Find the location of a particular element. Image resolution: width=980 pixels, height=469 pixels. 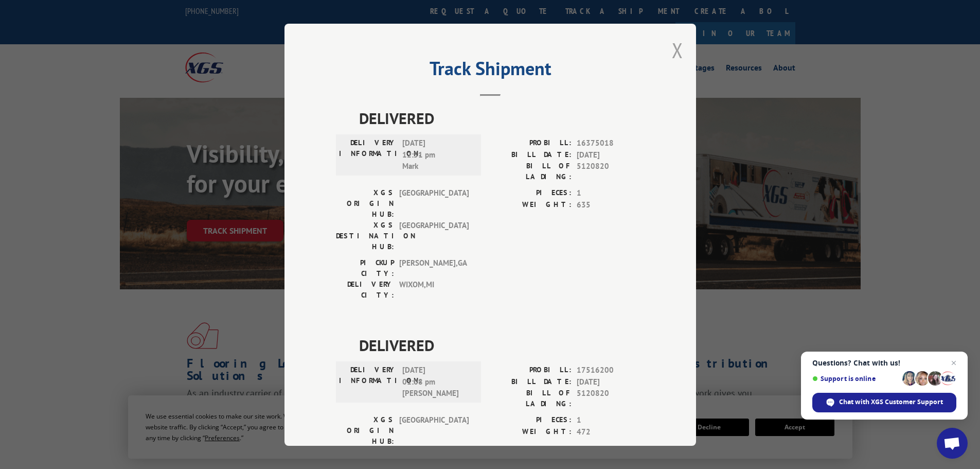

label: PICKUP CITY: is located at coordinates (365, 268).